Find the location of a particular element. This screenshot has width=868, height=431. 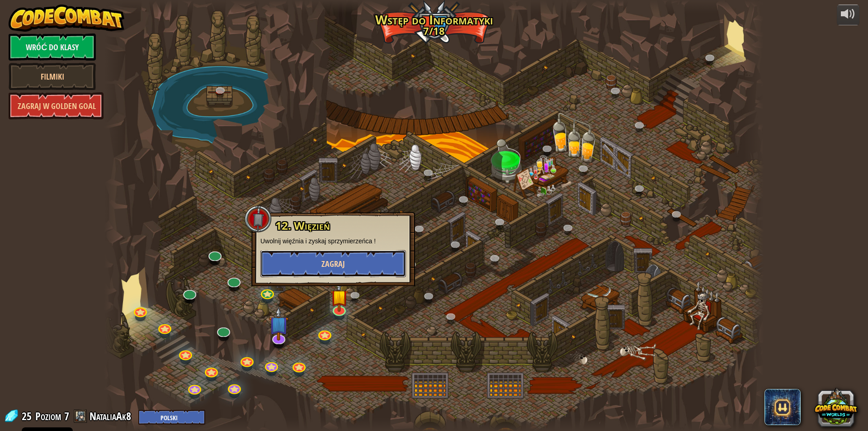

button: Zagraj is located at coordinates (333, 264).